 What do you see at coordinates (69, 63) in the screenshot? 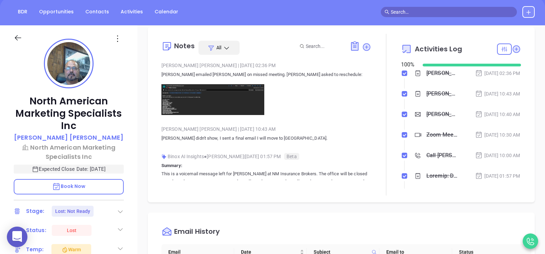
I see `img: profile-user` at bounding box center [69, 63].